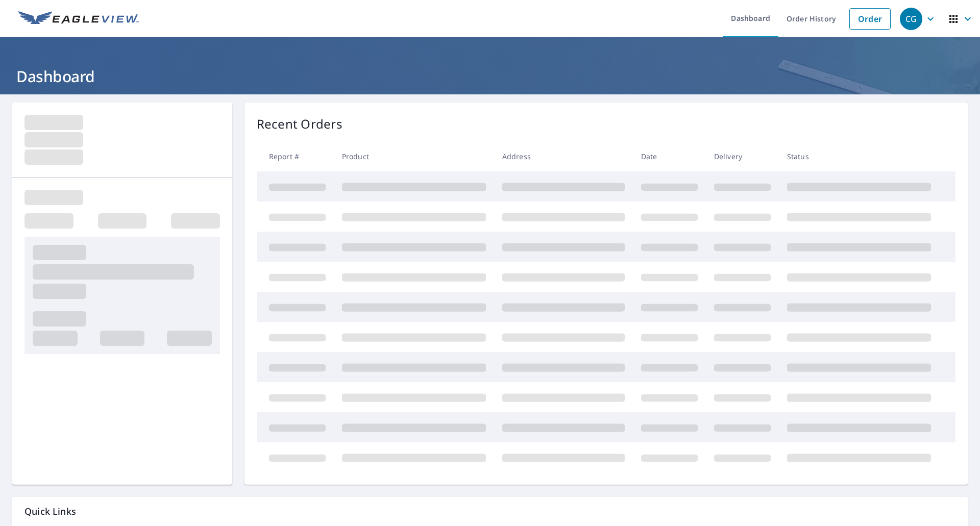 This screenshot has width=980, height=526. What do you see at coordinates (299, 124) in the screenshot?
I see `p: Recent Orders` at bounding box center [299, 124].